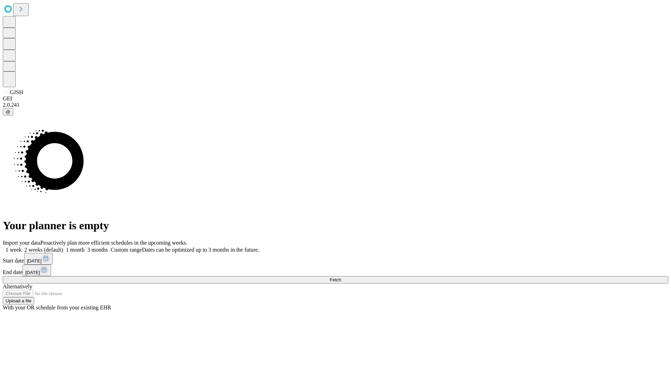  I want to click on span: Fetch, so click(335, 279).